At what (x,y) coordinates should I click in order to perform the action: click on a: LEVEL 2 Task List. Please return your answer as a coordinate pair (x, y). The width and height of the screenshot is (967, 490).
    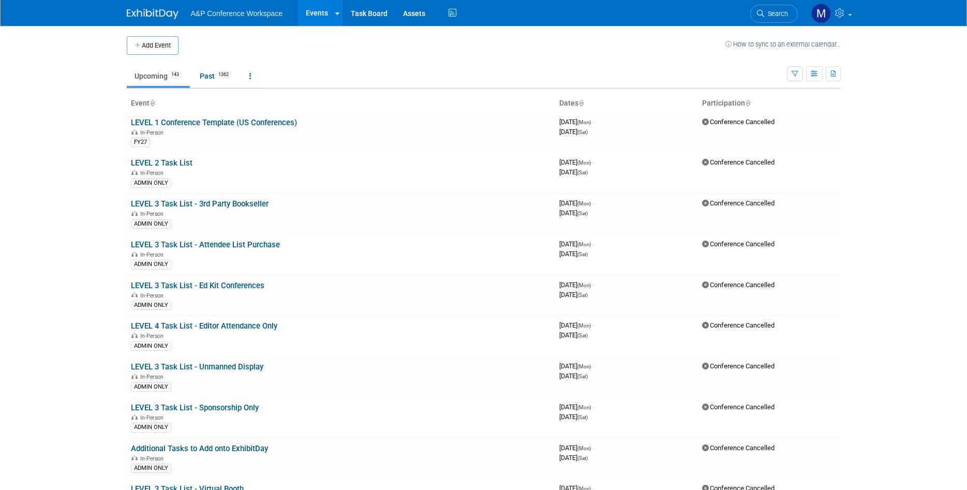
    Looking at the image, I should click on (161, 163).